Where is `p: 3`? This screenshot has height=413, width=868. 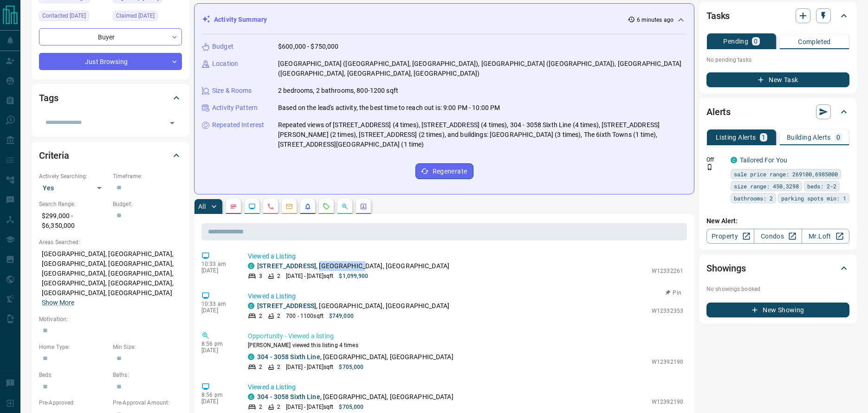
p: 3 is located at coordinates (260, 276).